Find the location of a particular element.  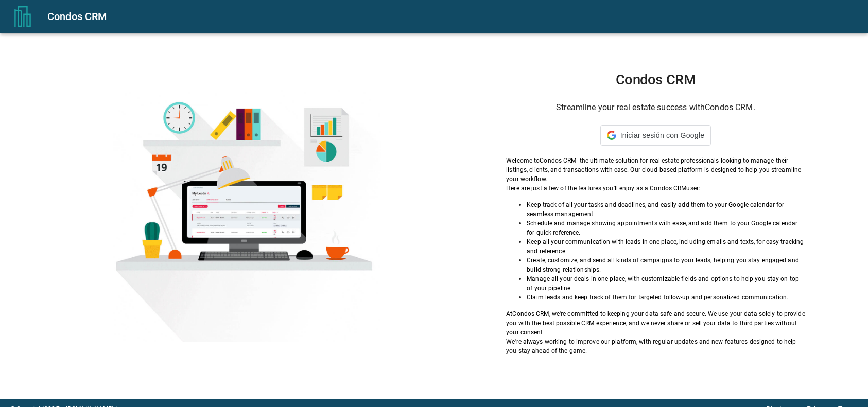

h1: Condos CRM is located at coordinates (655, 80).